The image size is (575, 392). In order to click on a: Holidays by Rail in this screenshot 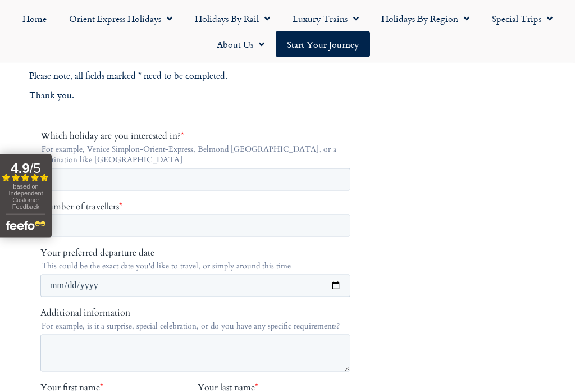, I will do `click(233, 19)`.